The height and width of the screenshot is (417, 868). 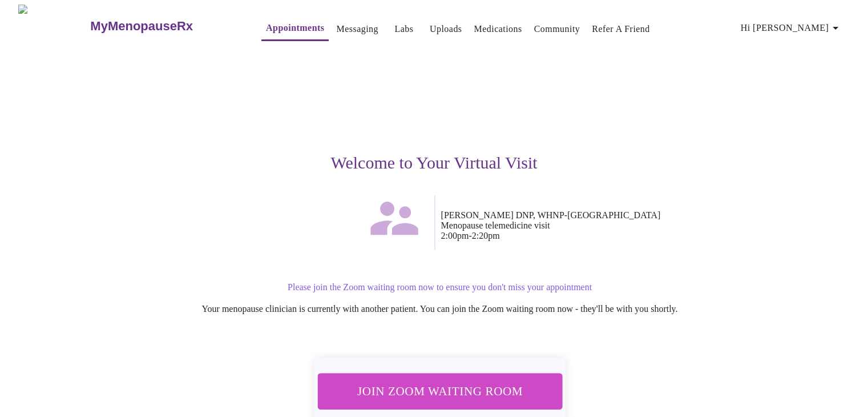 I want to click on img: MyMenopauseRx Logo, so click(x=54, y=26).